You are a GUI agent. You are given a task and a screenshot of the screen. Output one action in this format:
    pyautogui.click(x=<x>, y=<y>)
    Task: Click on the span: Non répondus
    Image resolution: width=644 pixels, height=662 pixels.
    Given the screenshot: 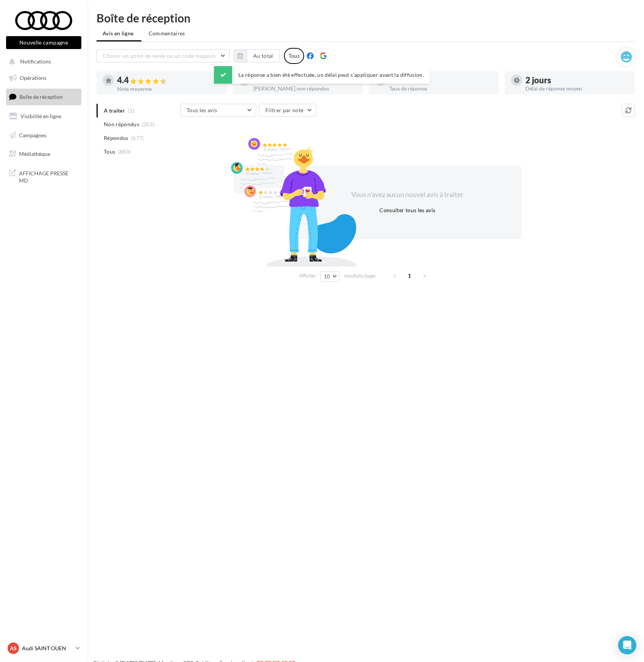 What is the action you would take?
    pyautogui.click(x=121, y=124)
    